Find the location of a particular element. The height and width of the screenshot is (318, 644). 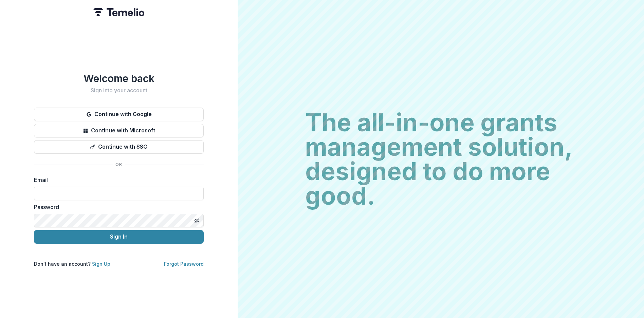

label: Email is located at coordinates (117, 180).